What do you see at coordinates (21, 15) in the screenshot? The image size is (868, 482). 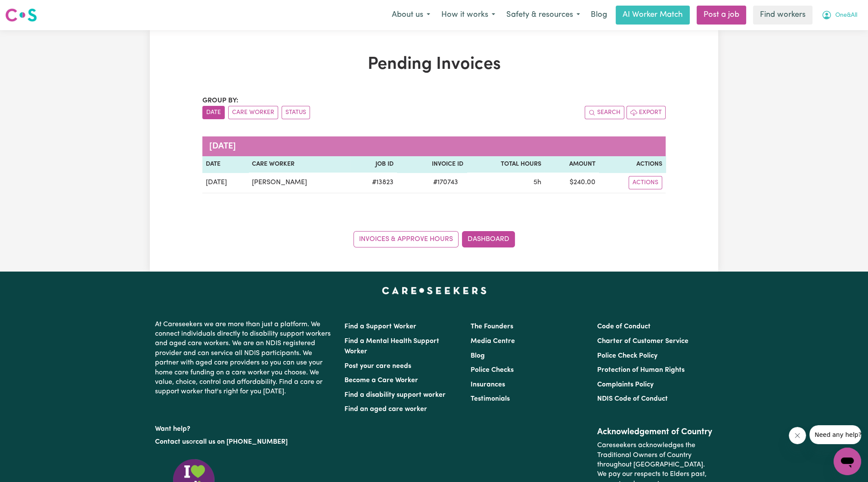 I see `a: Careseekers logo` at bounding box center [21, 15].